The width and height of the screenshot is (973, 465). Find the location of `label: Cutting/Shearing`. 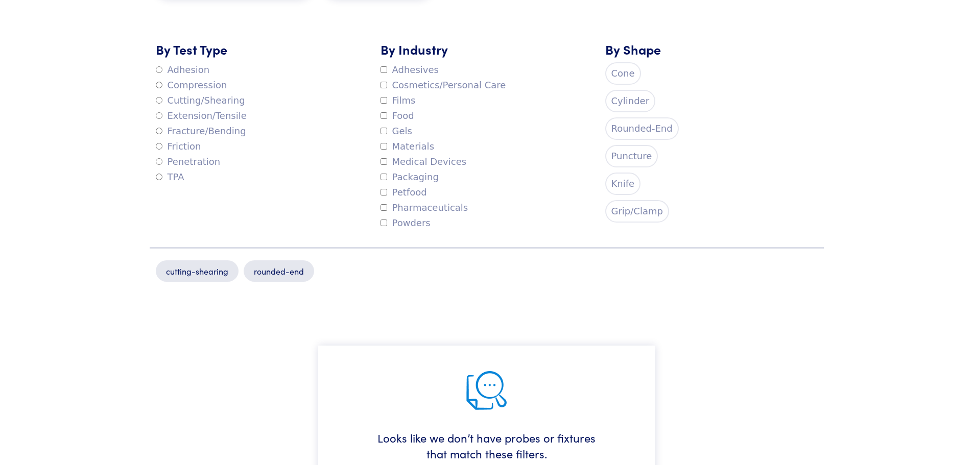

label: Cutting/Shearing is located at coordinates (200, 101).